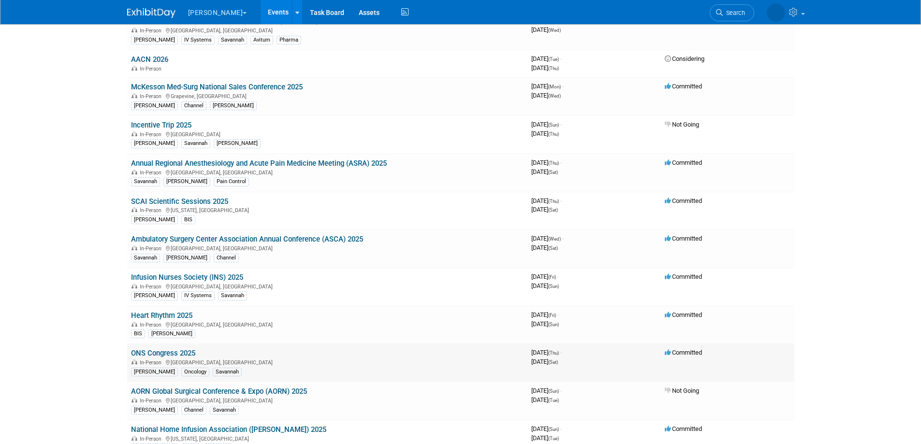  I want to click on a: Search, so click(732, 13).